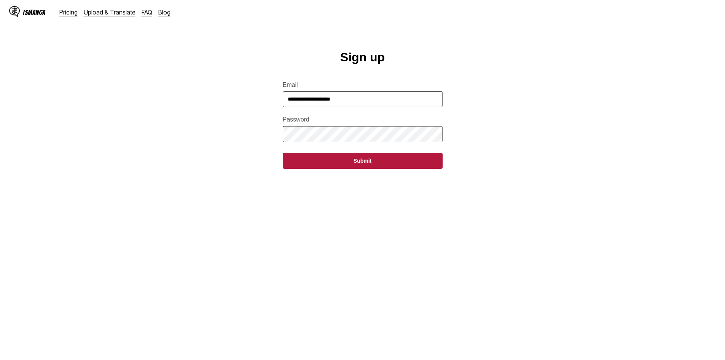 Image resolution: width=725 pixels, height=360 pixels. Describe the element at coordinates (164, 12) in the screenshot. I see `a: Blog` at that location.